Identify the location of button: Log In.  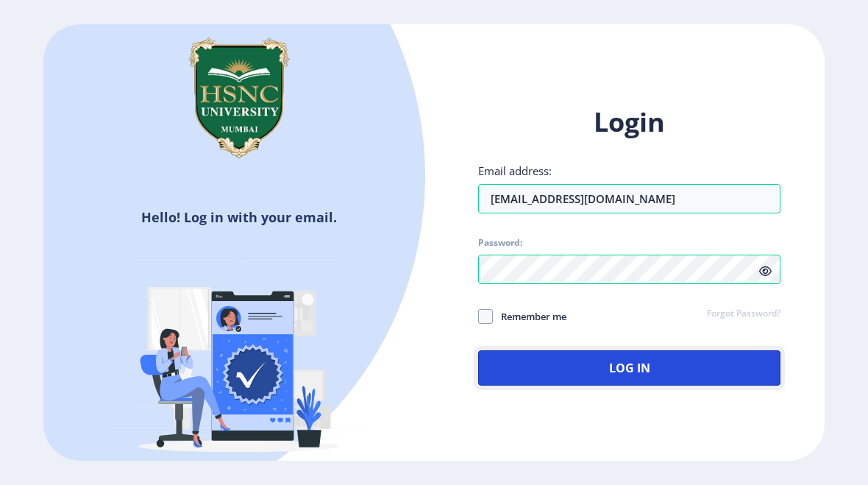
(629, 368).